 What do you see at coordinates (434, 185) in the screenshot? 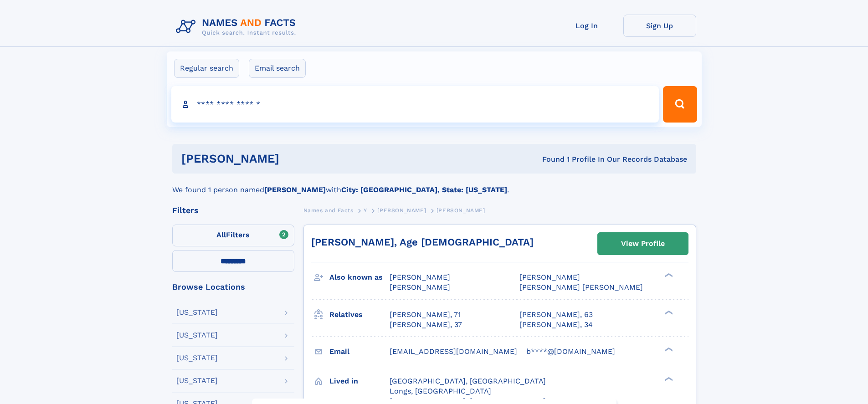
I see `div: We found 1 person named with .` at bounding box center [434, 185].